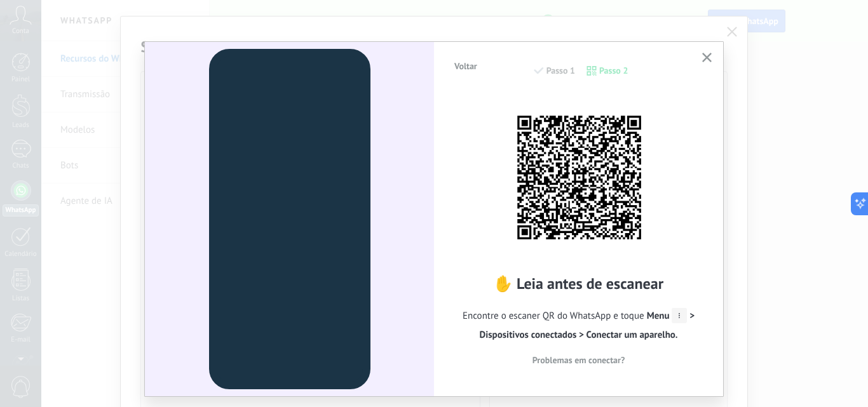  I want to click on span: Menu, so click(667, 316).